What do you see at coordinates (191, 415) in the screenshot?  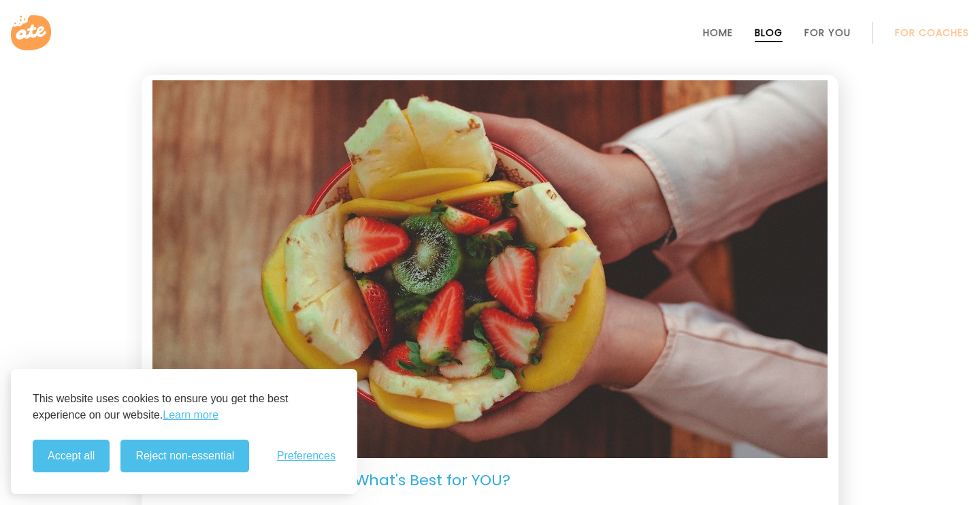 I see `a: Learn more` at bounding box center [191, 415].